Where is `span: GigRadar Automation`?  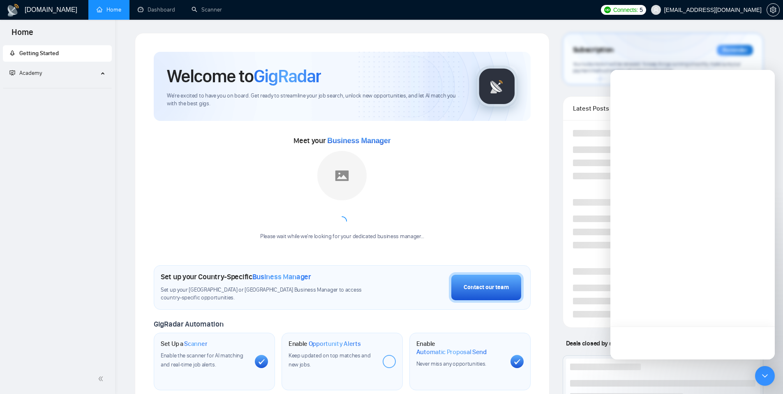
span: GigRadar Automation is located at coordinates (188, 324).